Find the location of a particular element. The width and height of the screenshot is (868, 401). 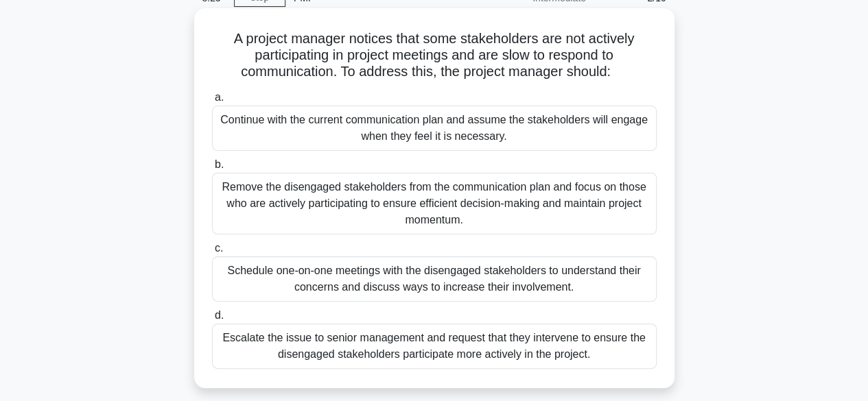

div: Escalate the issue to senior management and request that they intervene to ensure the disengaged ... is located at coordinates (434, 347).